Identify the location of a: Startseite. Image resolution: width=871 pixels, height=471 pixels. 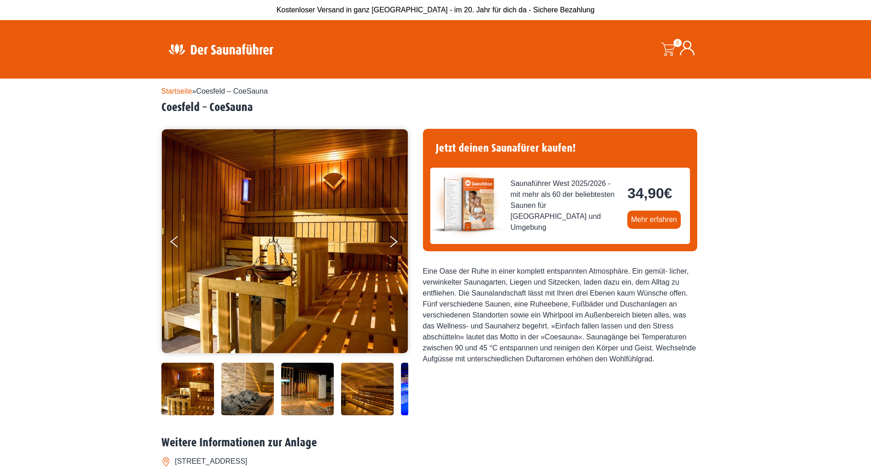
(177, 91).